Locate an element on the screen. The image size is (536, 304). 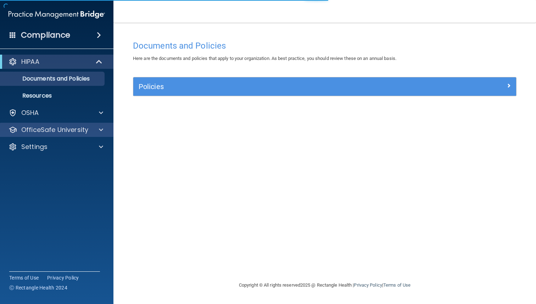
div: Copyright © All rights reserved 2025 @ Rectangle Health | | is located at coordinates (325, 285).